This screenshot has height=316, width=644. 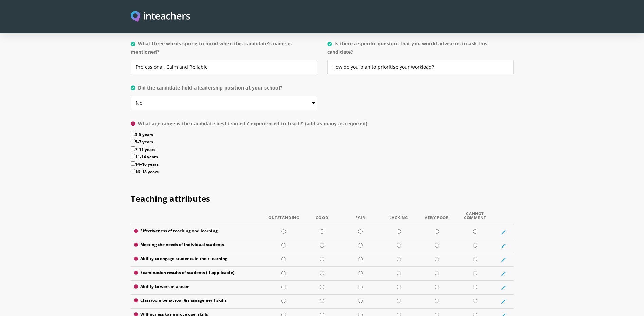 What do you see at coordinates (198, 260) in the screenshot?
I see `label: Ability to engage students in their learning` at bounding box center [198, 260].